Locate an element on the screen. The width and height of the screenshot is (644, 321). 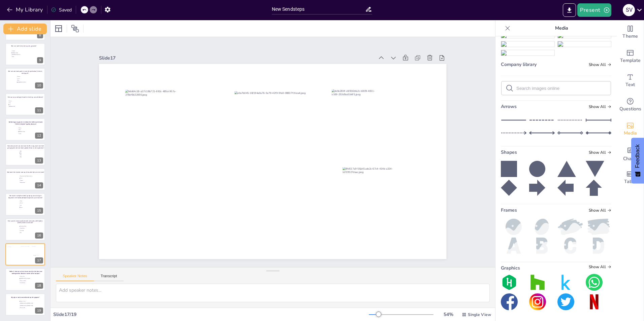
span: Ardy is located at coordinates (18, 102).